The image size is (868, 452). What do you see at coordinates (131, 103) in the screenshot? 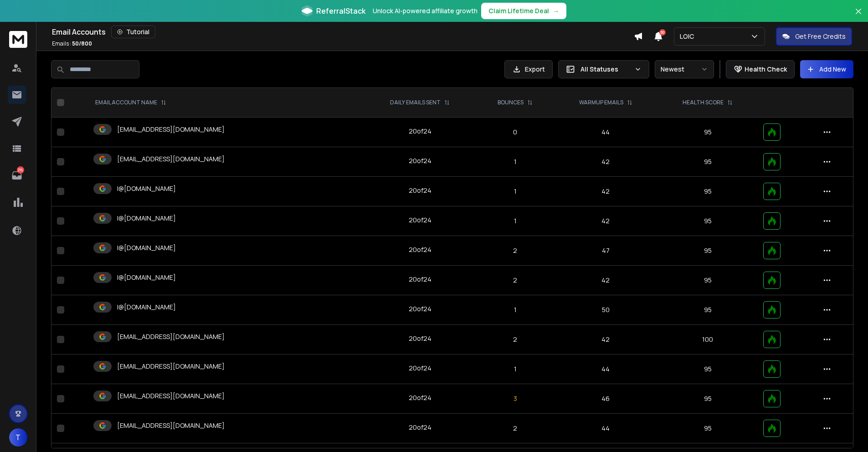
I see `div: EMAIL ACCOUNT NAME` at bounding box center [131, 103].